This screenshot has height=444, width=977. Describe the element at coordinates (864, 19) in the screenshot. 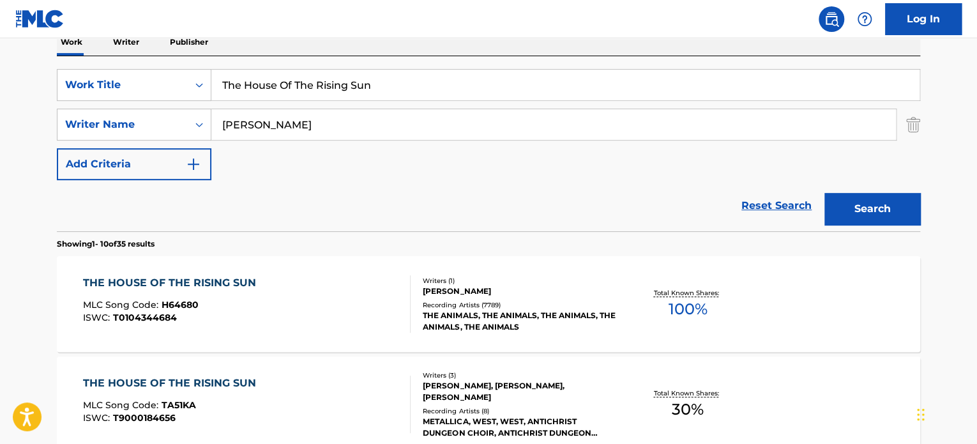

I see `div: Help` at that location.